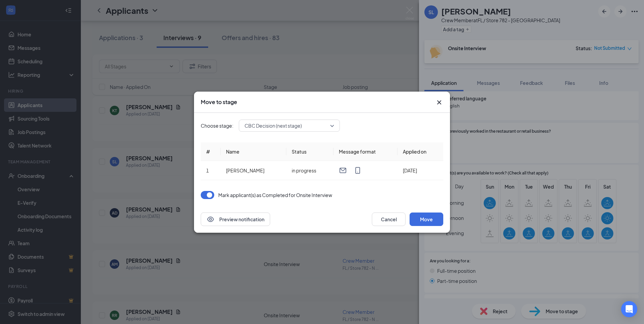 This screenshot has height=324, width=644. Describe the element at coordinates (208, 170) in the screenshot. I see `span: 1` at that location.